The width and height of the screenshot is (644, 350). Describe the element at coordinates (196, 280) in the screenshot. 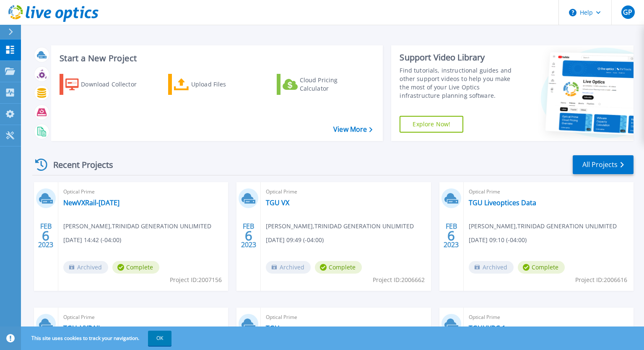

I see `span: Project ID: 2007156` at that location.